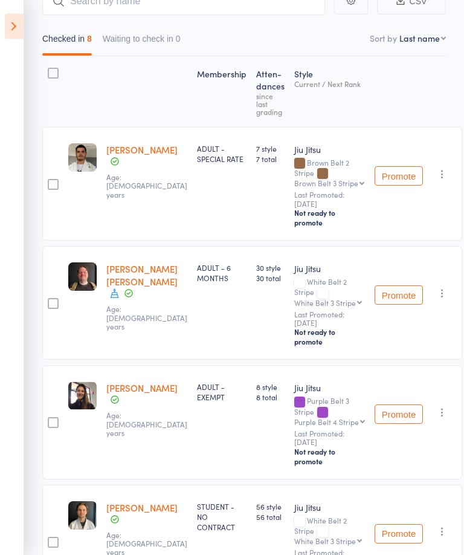  I want to click on span: 7 total, so click(270, 159).